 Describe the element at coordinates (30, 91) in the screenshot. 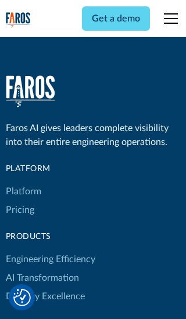

I see `img: Faros Logo White` at that location.